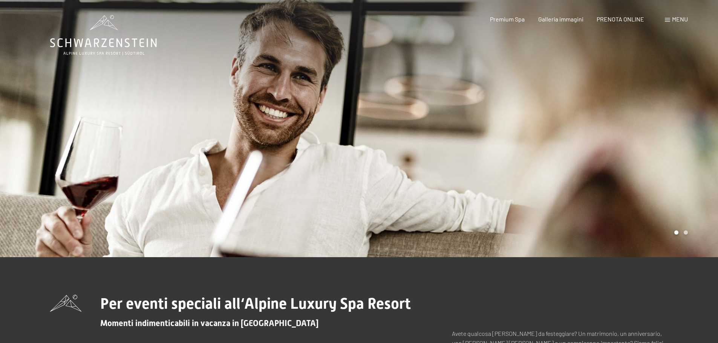 This screenshot has height=343, width=718. I want to click on span: Menu, so click(680, 19).